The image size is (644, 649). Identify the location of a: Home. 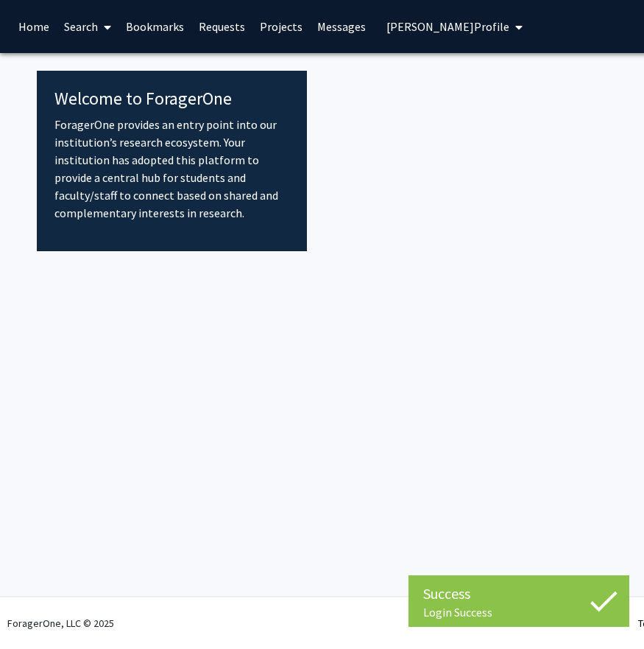
(34, 26).